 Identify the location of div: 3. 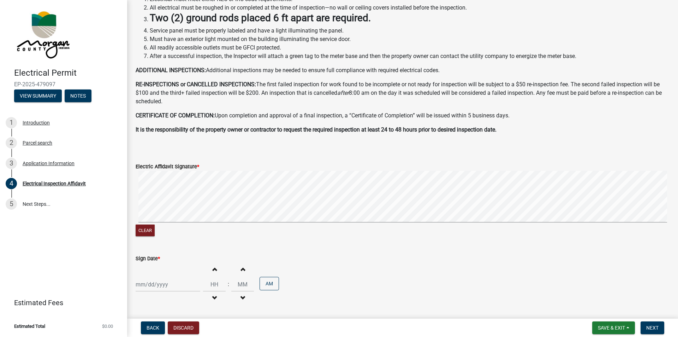
(11, 163).